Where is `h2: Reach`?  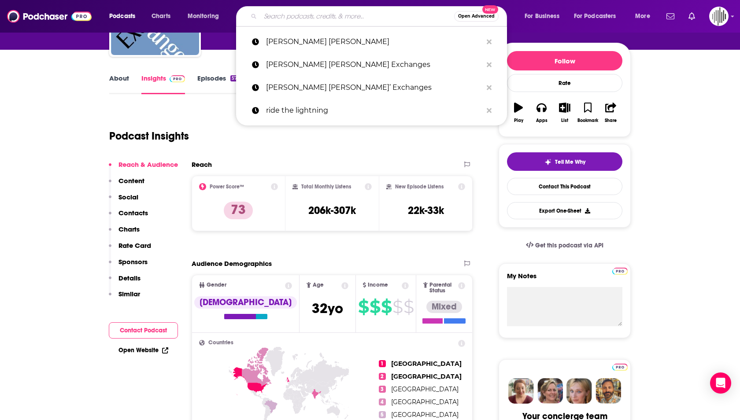 h2: Reach is located at coordinates (202, 164).